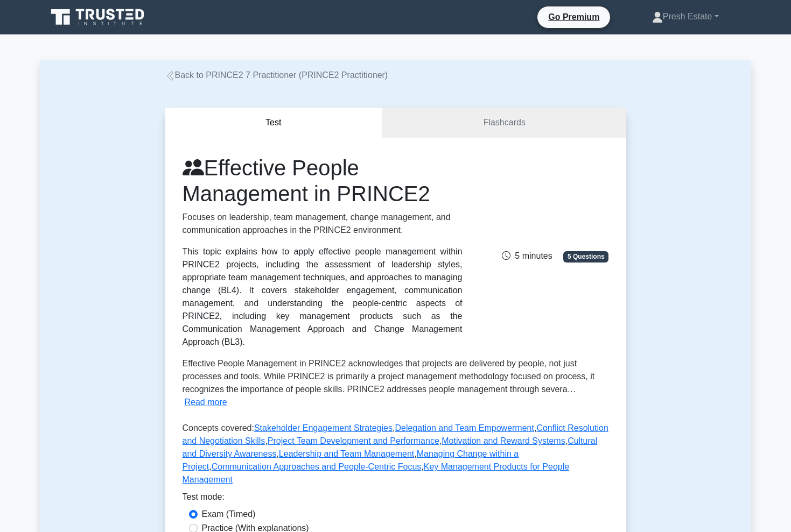 The image size is (791, 532). Describe the element at coordinates (277, 75) in the screenshot. I see `a: Back to PRINCE2 7 Practitioner (PRINCE2 Practitioner)` at that location.